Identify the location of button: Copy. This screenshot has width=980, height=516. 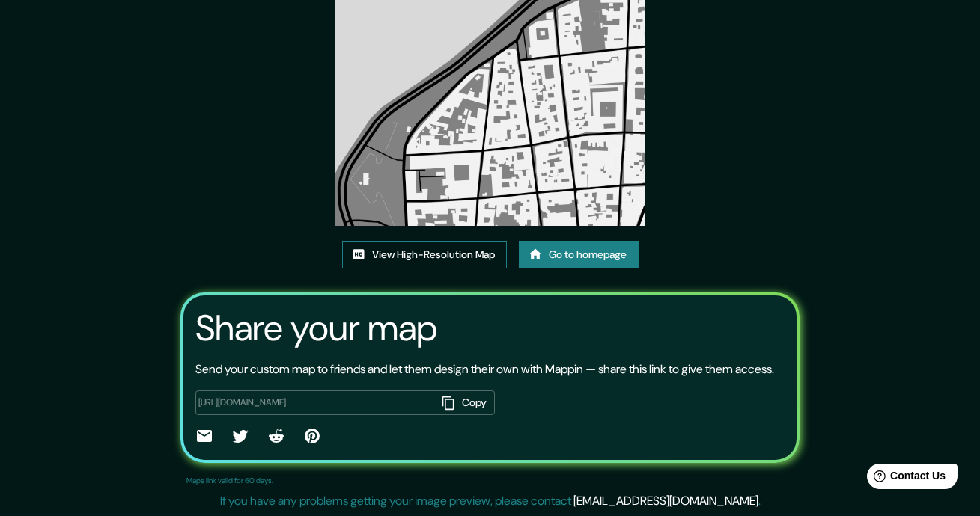
(465, 402).